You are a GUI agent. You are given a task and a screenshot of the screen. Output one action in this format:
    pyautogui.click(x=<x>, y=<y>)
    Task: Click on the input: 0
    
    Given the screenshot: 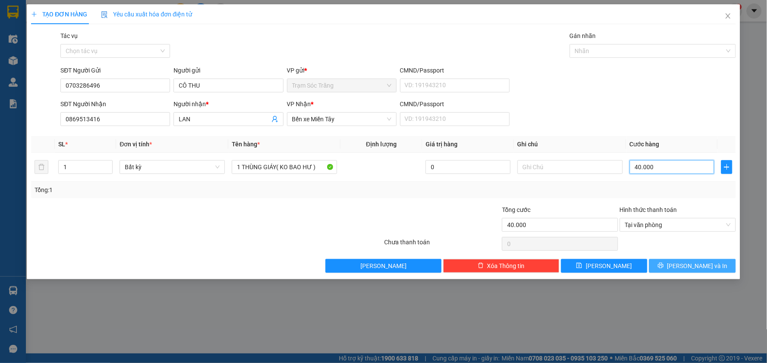 What is the action you would take?
    pyautogui.click(x=468, y=167)
    